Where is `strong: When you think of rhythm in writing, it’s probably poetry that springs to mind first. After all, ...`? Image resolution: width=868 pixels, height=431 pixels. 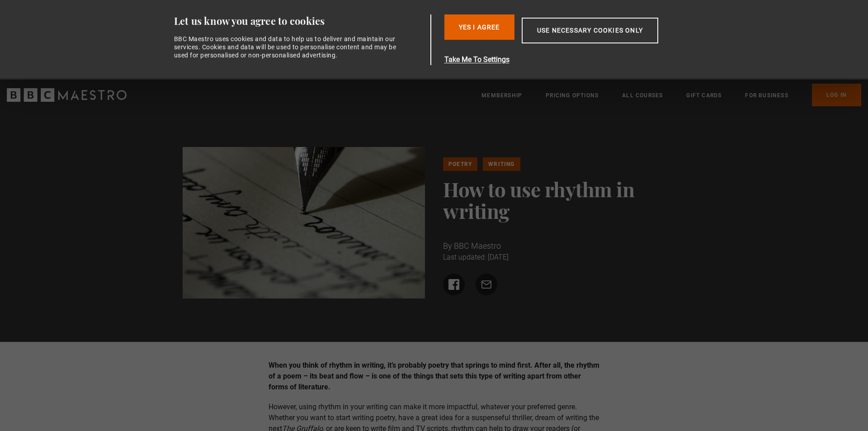 strong: When you think of rhythm in writing, it’s probably poetry that springs to mind first. After all, ... is located at coordinates (434, 376).